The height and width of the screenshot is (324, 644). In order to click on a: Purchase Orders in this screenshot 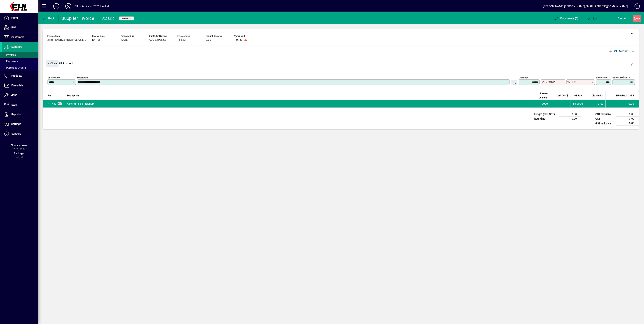, I will do `click(20, 68)`.